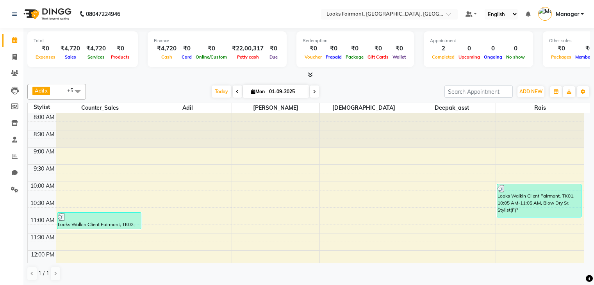 The width and height of the screenshot is (594, 285). What do you see at coordinates (443, 57) in the screenshot?
I see `span: Completed` at bounding box center [443, 57].